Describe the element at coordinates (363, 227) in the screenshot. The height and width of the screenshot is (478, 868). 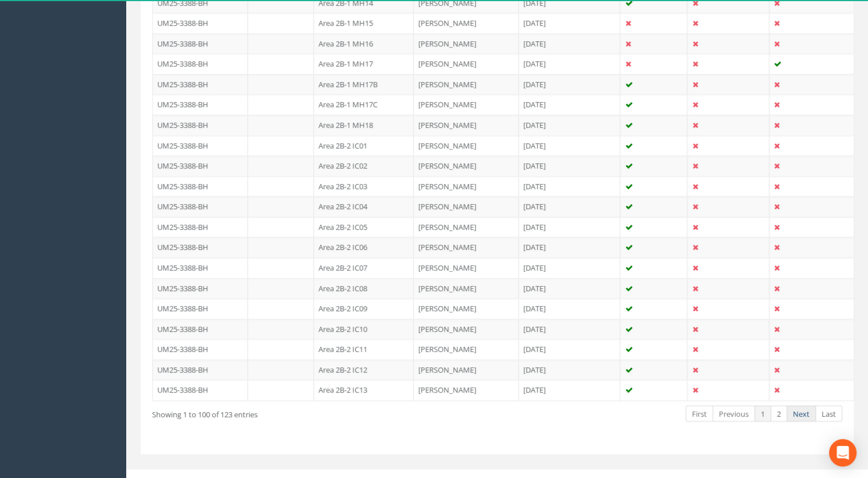
I see `td: Area 2B-2 IC05` at that location.